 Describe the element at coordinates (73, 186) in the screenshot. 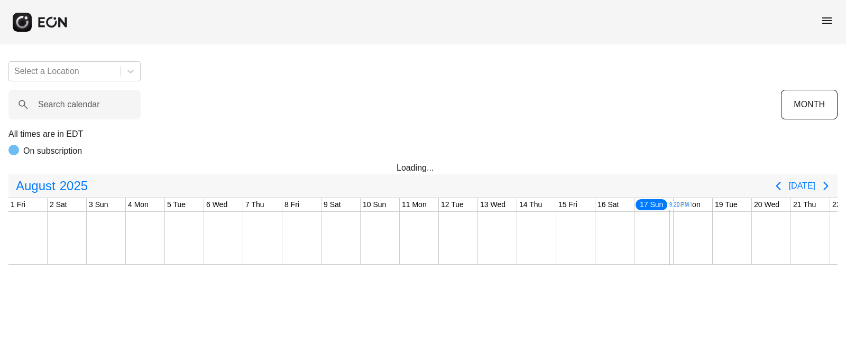

I see `span: 2025` at that location.